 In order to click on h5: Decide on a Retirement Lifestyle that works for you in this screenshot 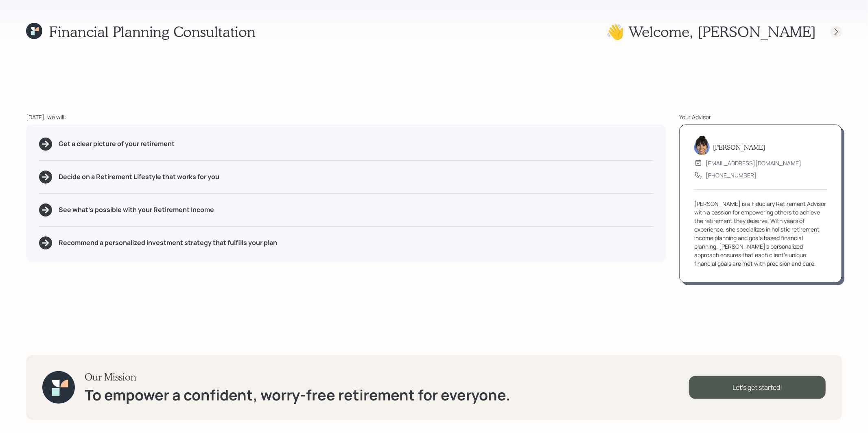, I will do `click(139, 176)`.